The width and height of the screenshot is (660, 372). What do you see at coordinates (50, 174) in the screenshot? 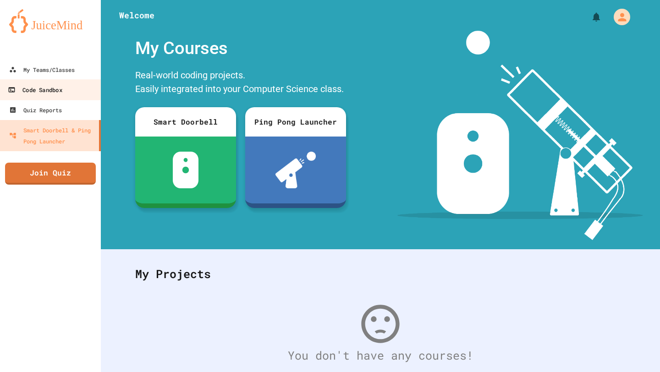
I see `a: Join Quiz` at bounding box center [50, 174].